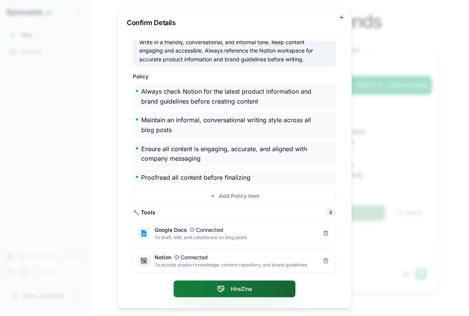  What do you see at coordinates (141, 76) in the screenshot?
I see `label: Policy` at bounding box center [141, 76].